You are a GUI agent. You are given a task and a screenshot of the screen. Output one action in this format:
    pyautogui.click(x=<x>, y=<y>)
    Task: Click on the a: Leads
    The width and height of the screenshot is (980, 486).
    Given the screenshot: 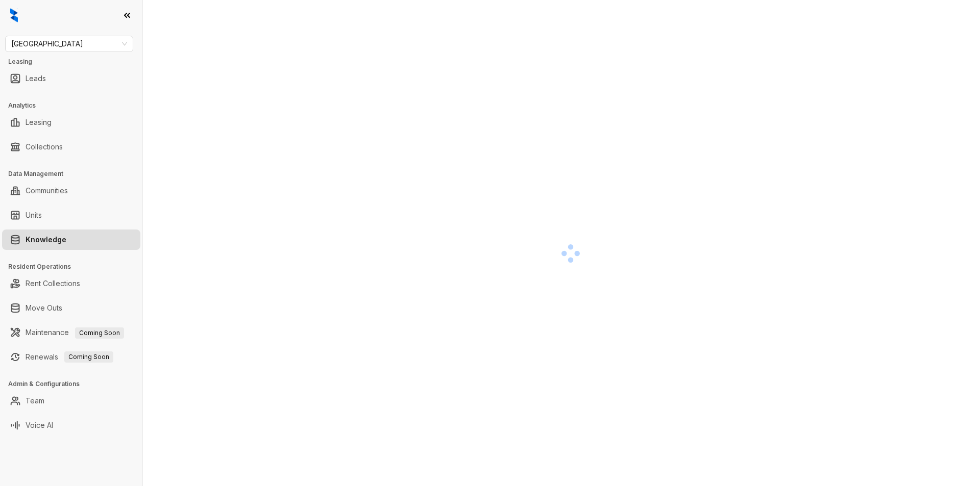 What is the action you would take?
    pyautogui.click(x=36, y=79)
    